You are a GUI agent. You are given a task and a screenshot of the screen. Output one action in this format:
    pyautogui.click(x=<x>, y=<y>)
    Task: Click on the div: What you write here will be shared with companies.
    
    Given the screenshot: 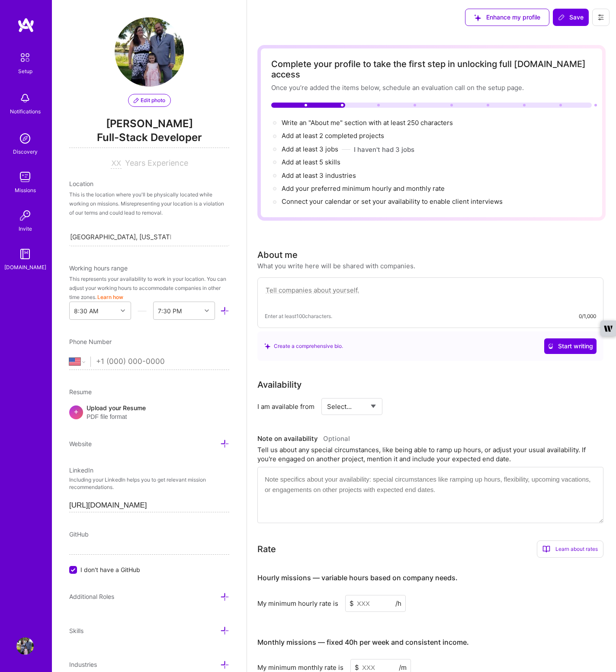 What is the action you would take?
    pyautogui.click(x=337, y=266)
    